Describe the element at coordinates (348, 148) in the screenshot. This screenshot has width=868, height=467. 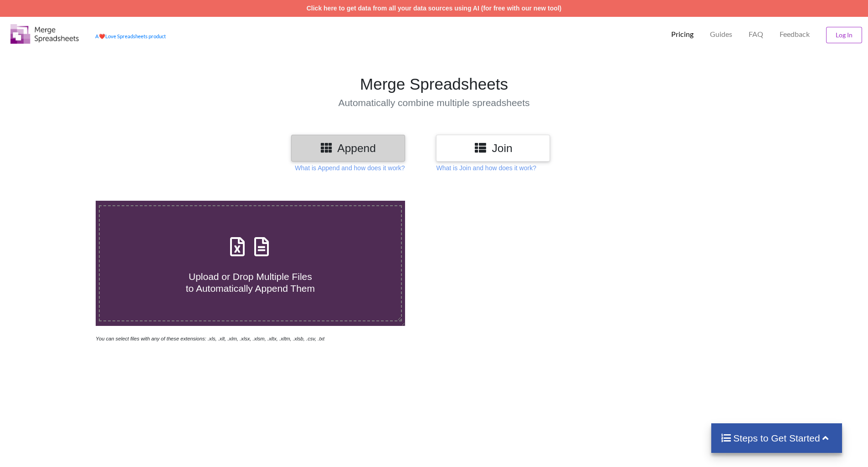
I see `h3: Append` at that location.